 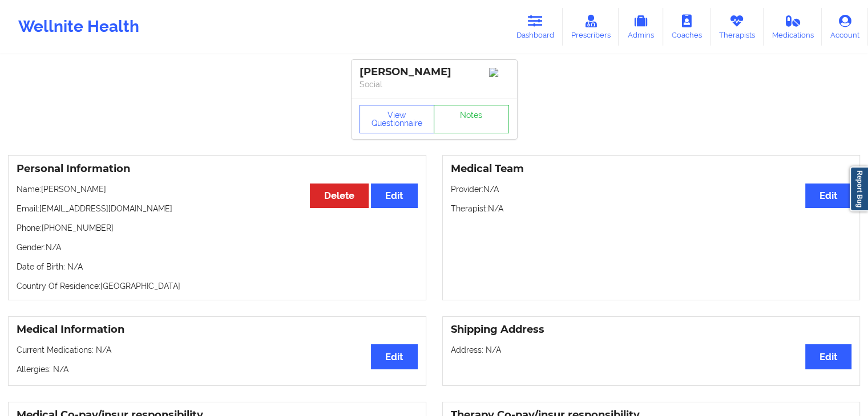 What do you see at coordinates (651, 350) in the screenshot?
I see `p: Address: N/A` at bounding box center [651, 350].